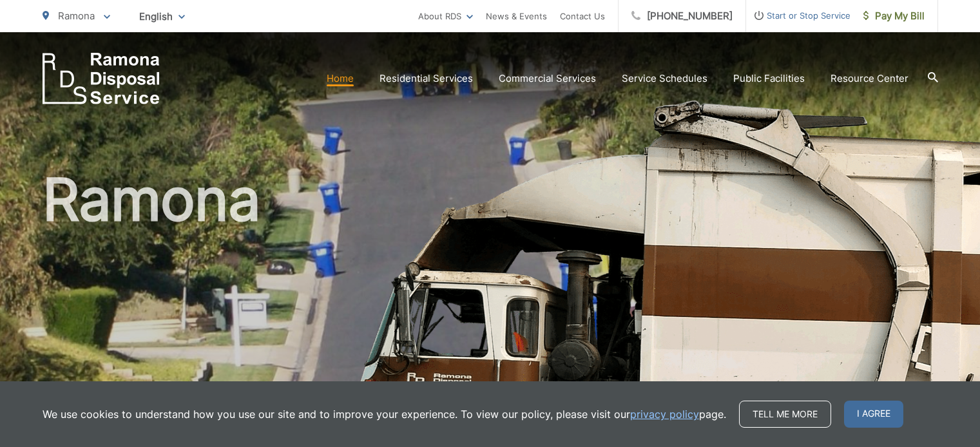  I want to click on a: About RDS, so click(445, 16).